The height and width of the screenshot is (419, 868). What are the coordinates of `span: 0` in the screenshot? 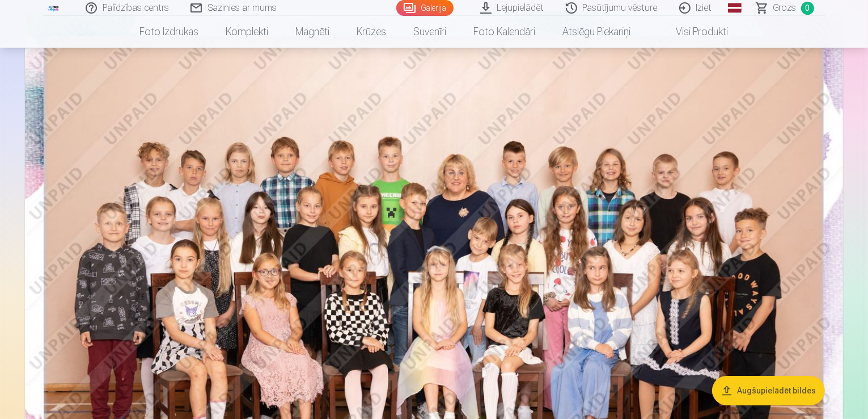 It's located at (807, 8).